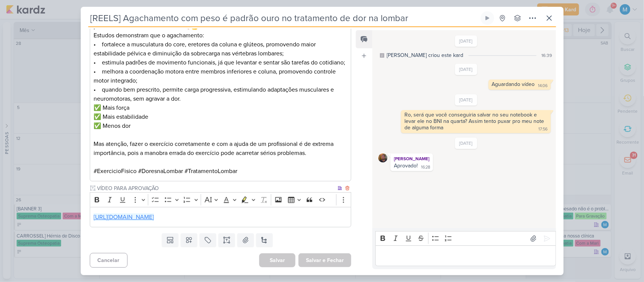 Image resolution: width=644 pixels, height=282 pixels. What do you see at coordinates (487, 18) in the screenshot?
I see `div: Ligar relógio` at bounding box center [487, 18].